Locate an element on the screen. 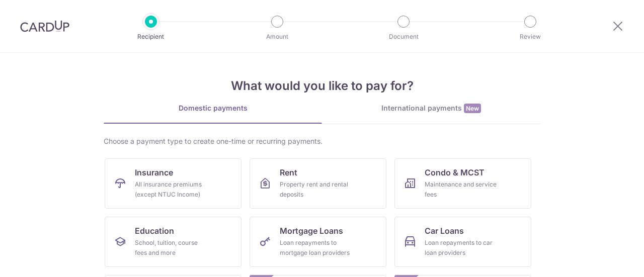 The width and height of the screenshot is (644, 277). span: New is located at coordinates (472, 108).